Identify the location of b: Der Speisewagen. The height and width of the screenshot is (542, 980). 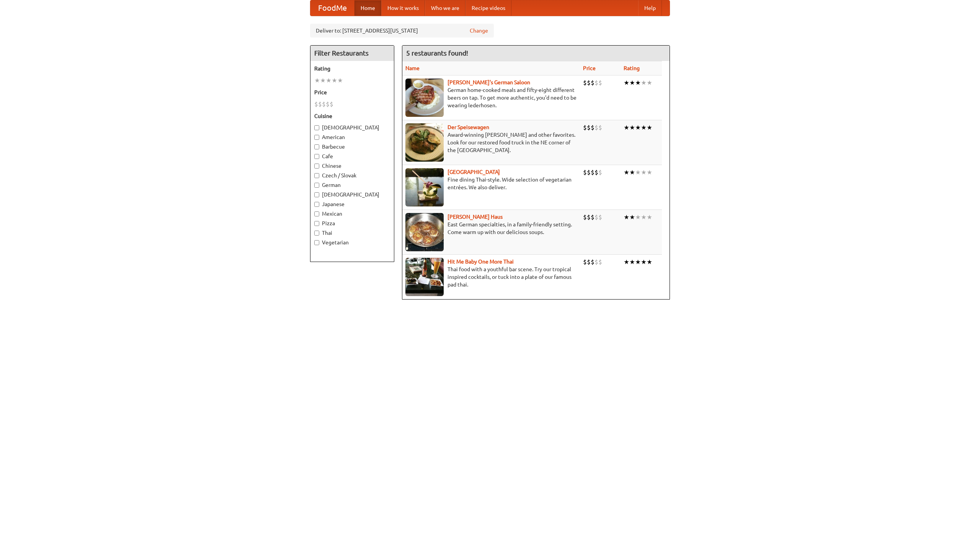
(468, 127).